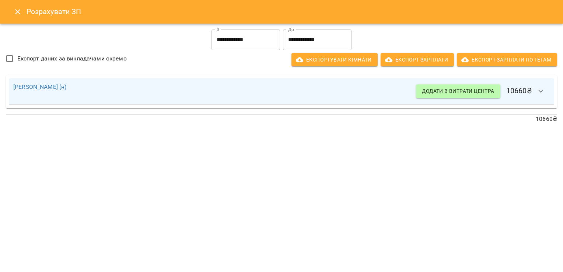 This screenshot has height=272, width=563. What do you see at coordinates (335, 60) in the screenshot?
I see `span: Експортувати кімнати` at bounding box center [335, 60].